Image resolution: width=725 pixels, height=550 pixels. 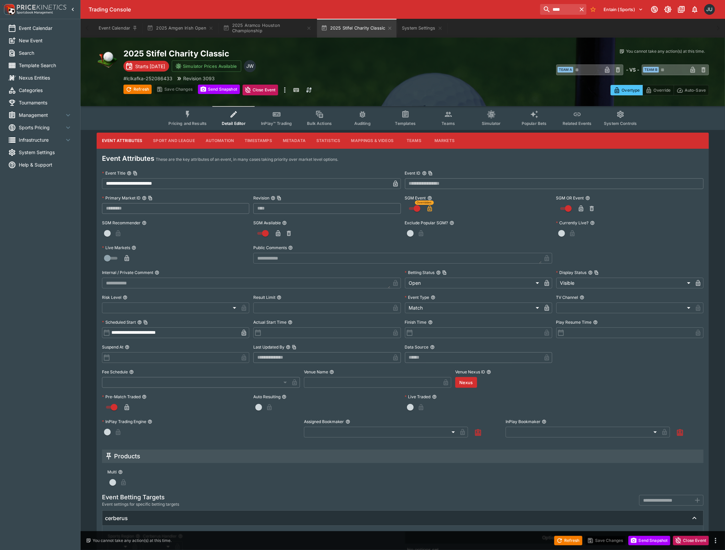 I want to click on p: Revision 3093, so click(x=199, y=78).